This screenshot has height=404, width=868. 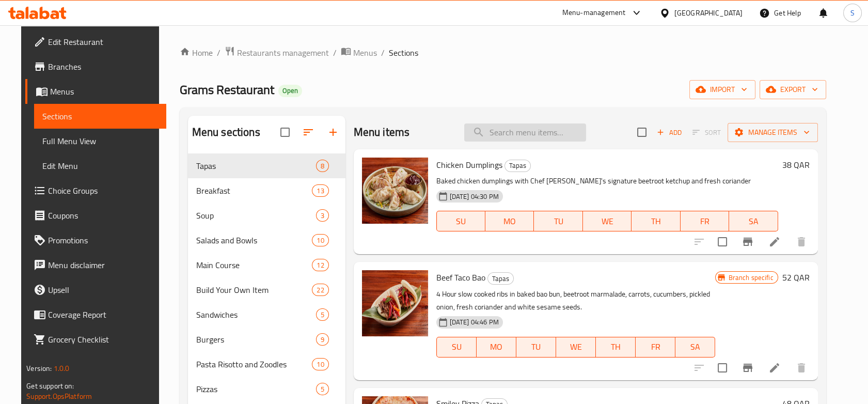 I want to click on span: 1.0.0, so click(x=62, y=368).